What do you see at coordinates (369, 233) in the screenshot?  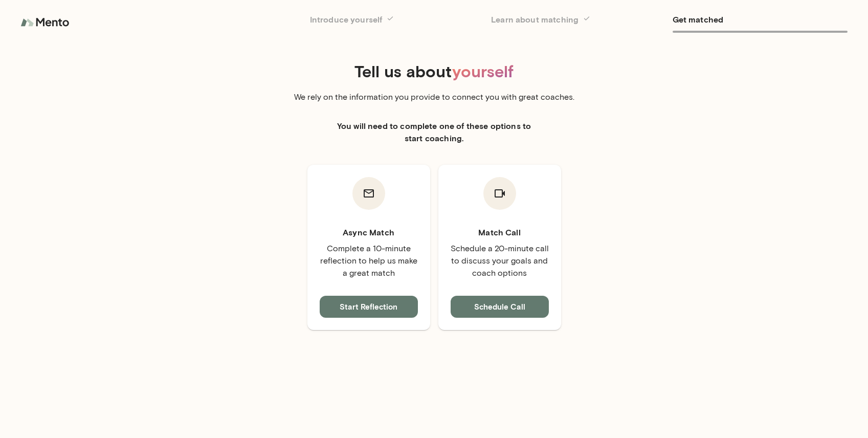 I see `h6: Async Match` at bounding box center [369, 233].